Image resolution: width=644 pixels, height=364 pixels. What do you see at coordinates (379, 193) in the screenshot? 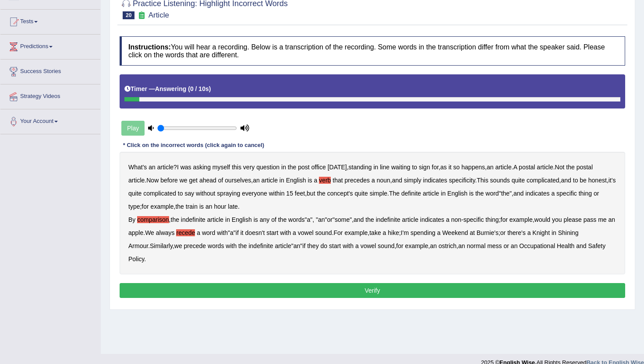
I see `b: simple` at bounding box center [379, 193].